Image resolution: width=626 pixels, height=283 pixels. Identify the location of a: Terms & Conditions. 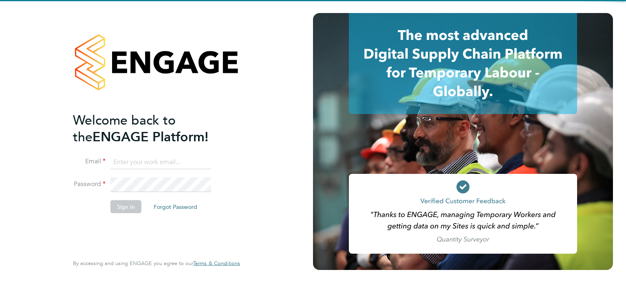
(217, 264).